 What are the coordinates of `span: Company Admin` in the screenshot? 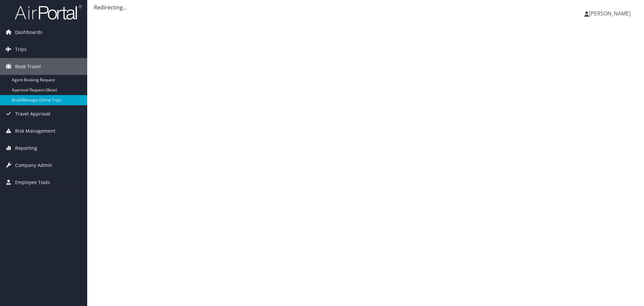 It's located at (33, 165).